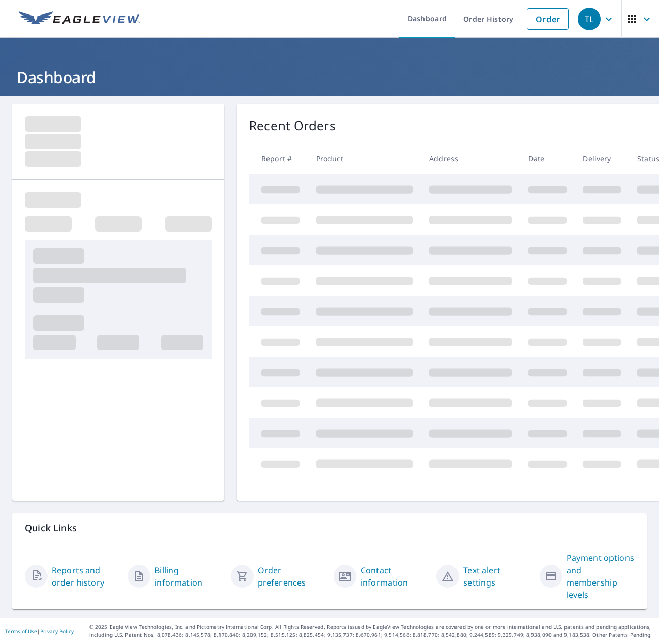  I want to click on th: Address, so click(471, 158).